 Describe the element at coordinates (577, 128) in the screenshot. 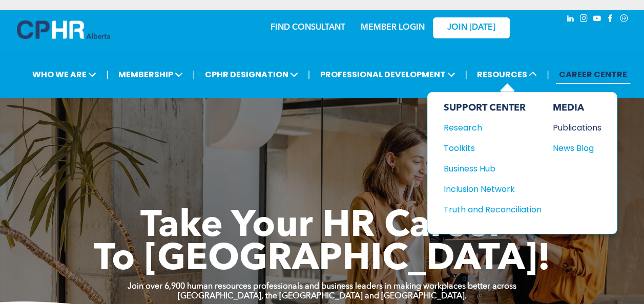

I see `a: Publications` at that location.